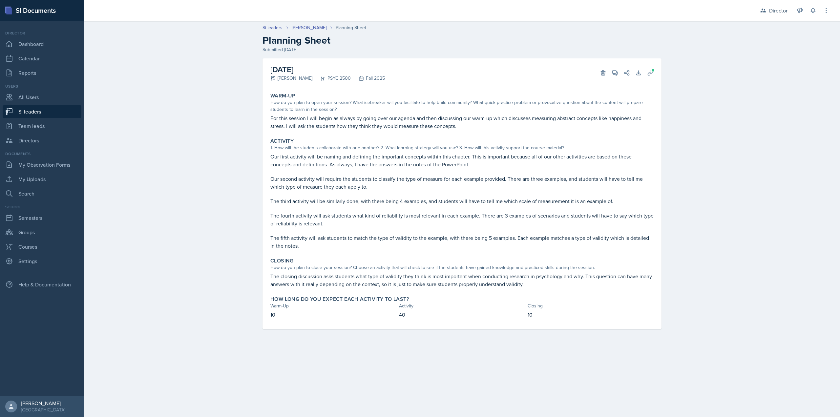 This screenshot has height=417, width=840. What do you see at coordinates (368, 78) in the screenshot?
I see `div: Fall 2025` at bounding box center [368, 78].